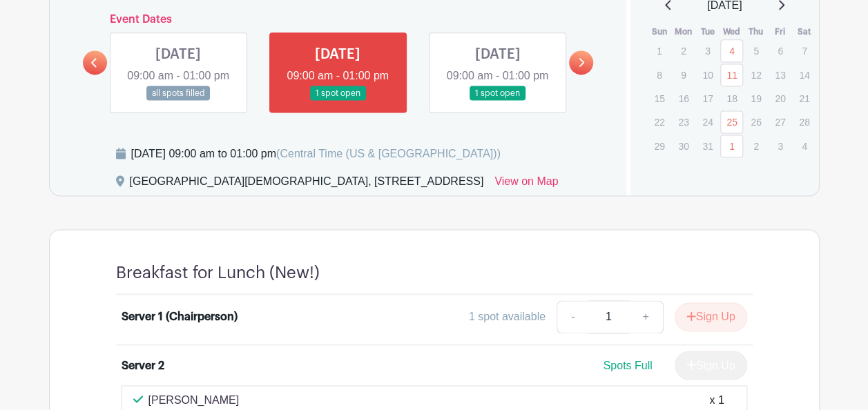  Describe the element at coordinates (756, 74) in the screenshot. I see `p: 12` at that location.